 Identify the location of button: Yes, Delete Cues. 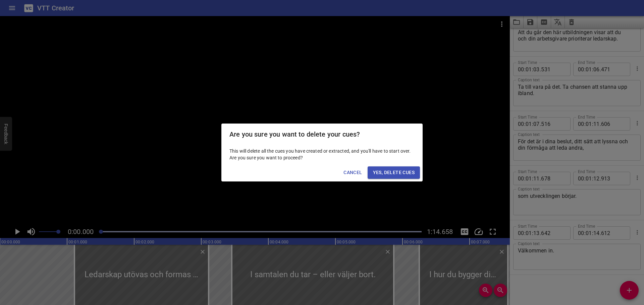
(394, 173).